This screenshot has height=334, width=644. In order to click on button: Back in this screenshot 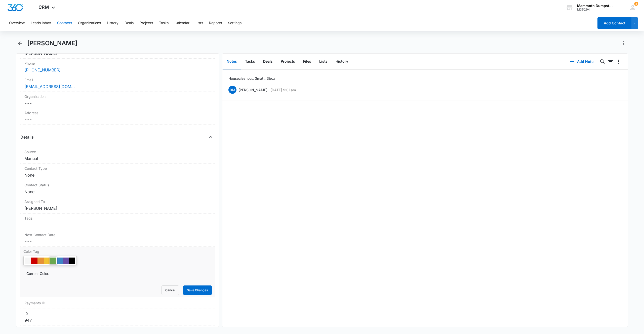, I will do `click(20, 43)`.